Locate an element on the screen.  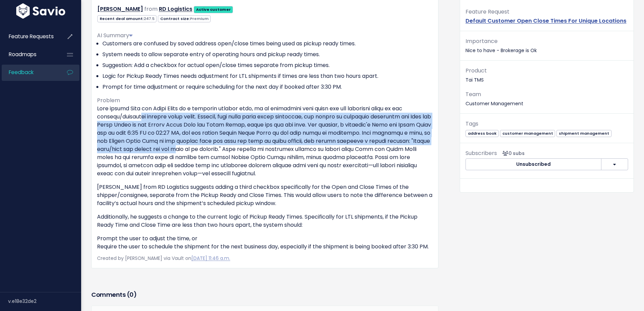
span: AI Summary is located at coordinates (115, 35).